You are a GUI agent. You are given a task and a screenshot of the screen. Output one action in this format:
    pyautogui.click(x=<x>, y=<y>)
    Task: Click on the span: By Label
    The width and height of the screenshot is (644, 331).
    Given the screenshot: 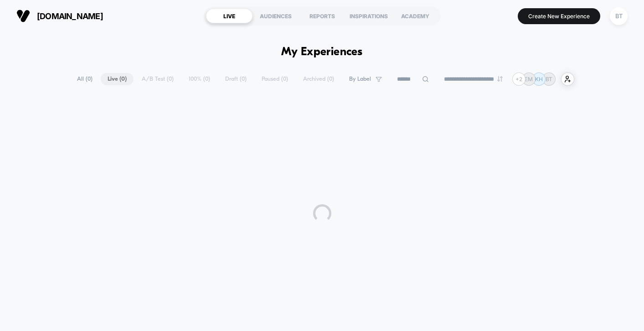 What is the action you would take?
    pyautogui.click(x=360, y=79)
    